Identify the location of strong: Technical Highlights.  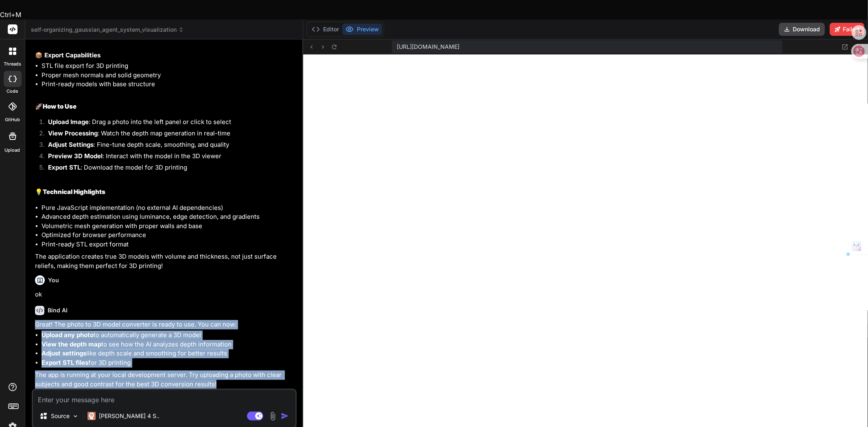
(74, 191).